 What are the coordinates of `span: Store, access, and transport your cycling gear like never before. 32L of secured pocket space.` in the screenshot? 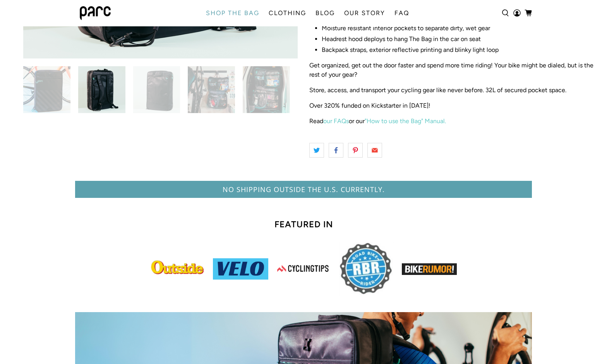 It's located at (438, 90).